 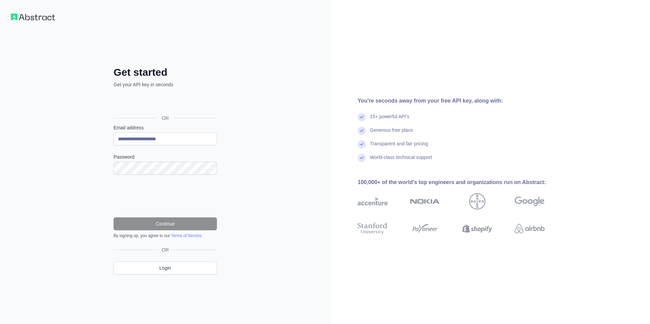 I want to click on a: Login, so click(x=165, y=268).